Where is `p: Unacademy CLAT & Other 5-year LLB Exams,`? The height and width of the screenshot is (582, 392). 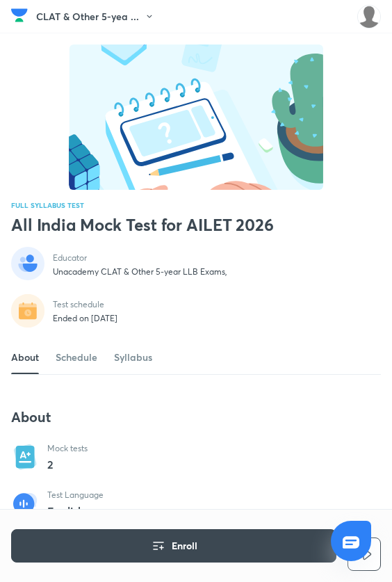
p: Unacademy CLAT & Other 5-year LLB Exams, is located at coordinates (139, 272).